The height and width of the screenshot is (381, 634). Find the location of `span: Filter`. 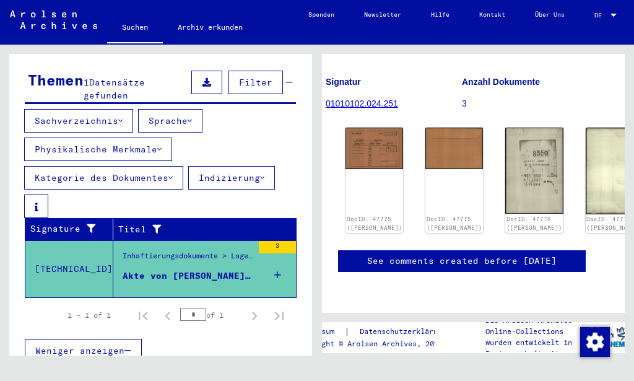

span: Filter is located at coordinates (256, 82).